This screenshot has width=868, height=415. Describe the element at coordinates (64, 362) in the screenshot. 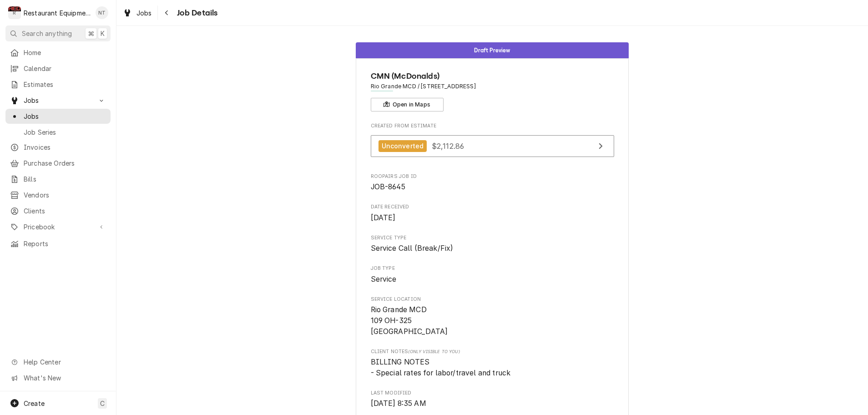

I see `span: Help Center` at that location.